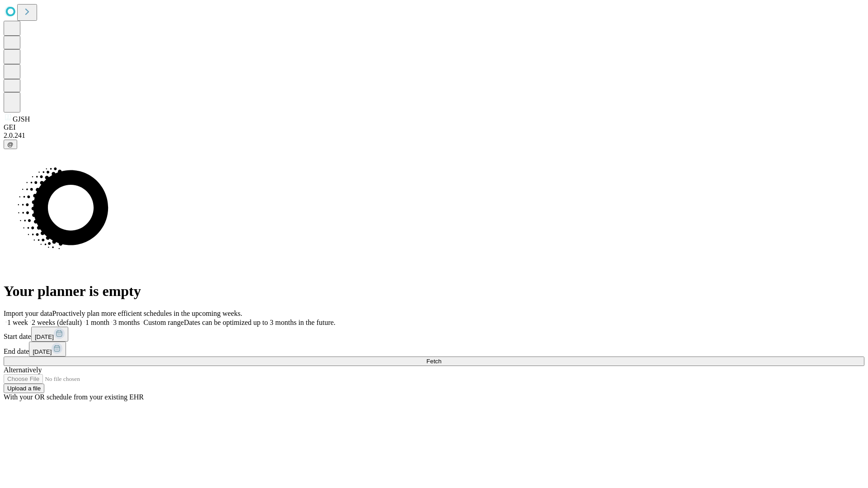  I want to click on span: Custom range, so click(163, 322).